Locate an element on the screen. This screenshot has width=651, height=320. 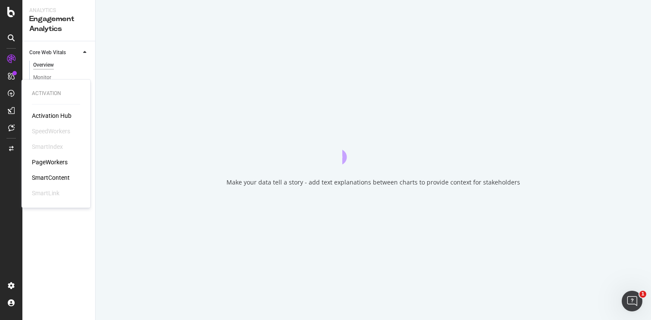
a: SmartLink is located at coordinates (46, 193).